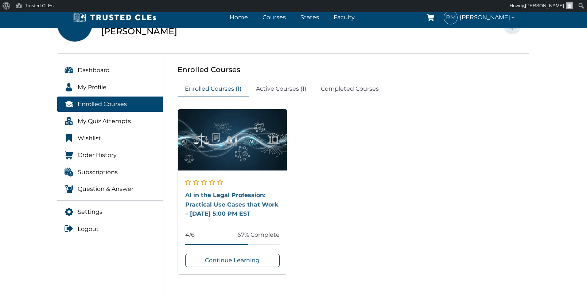  I want to click on a: My Profile, so click(110, 88).